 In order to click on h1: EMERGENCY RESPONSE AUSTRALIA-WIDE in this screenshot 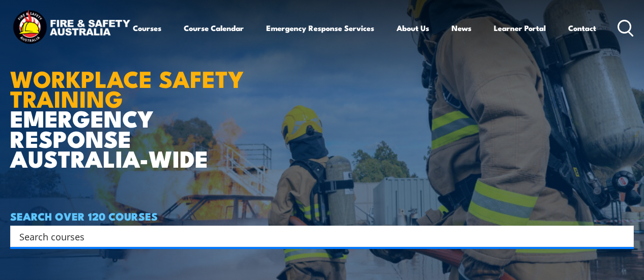, I will do `click(135, 106)`.